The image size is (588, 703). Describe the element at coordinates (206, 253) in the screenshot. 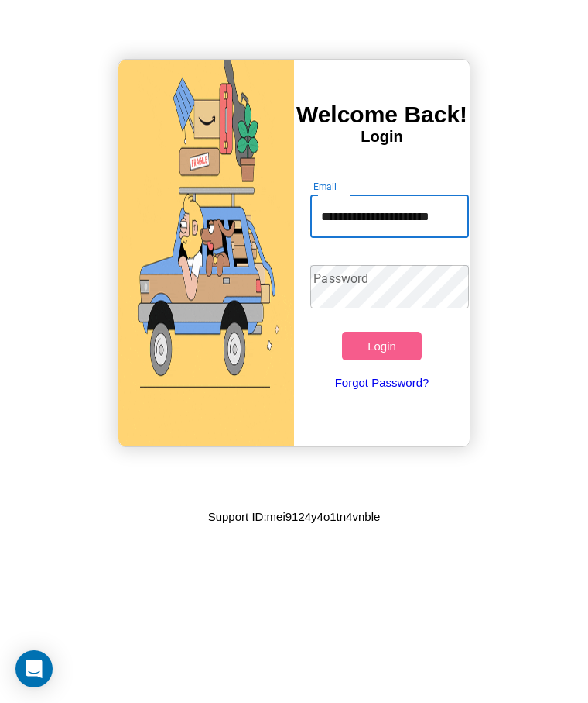

I see `img: gif` at that location.